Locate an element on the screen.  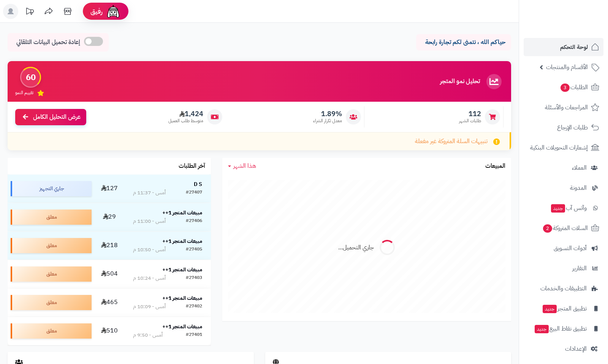
a: الطلبات3 is located at coordinates (563, 87).